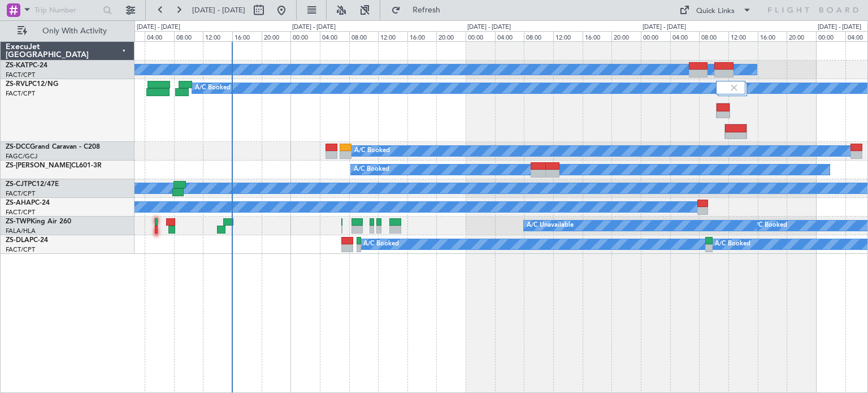  Describe the element at coordinates (53, 147) in the screenshot. I see `a: ZS-DCCGrand Caravan - C208` at that location.